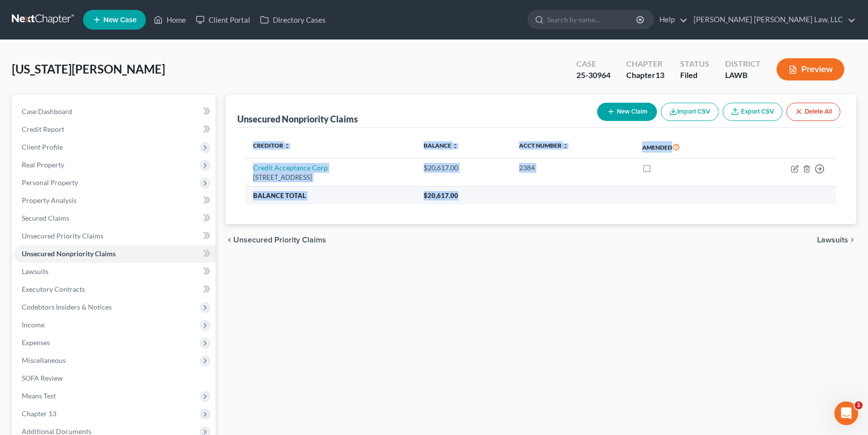 The width and height of the screenshot is (868, 435). What do you see at coordinates (627, 112) in the screenshot?
I see `button: New Claim` at bounding box center [627, 112].